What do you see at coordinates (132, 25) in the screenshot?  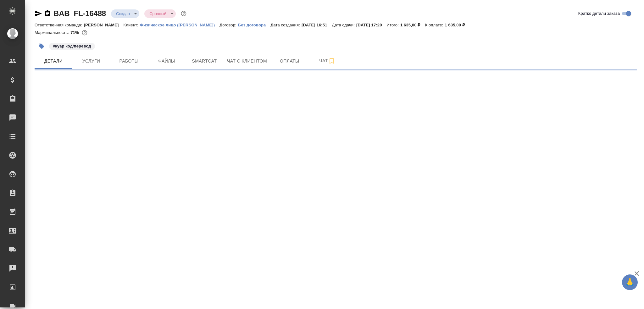 I see `p: Клиент:` at bounding box center [132, 25].